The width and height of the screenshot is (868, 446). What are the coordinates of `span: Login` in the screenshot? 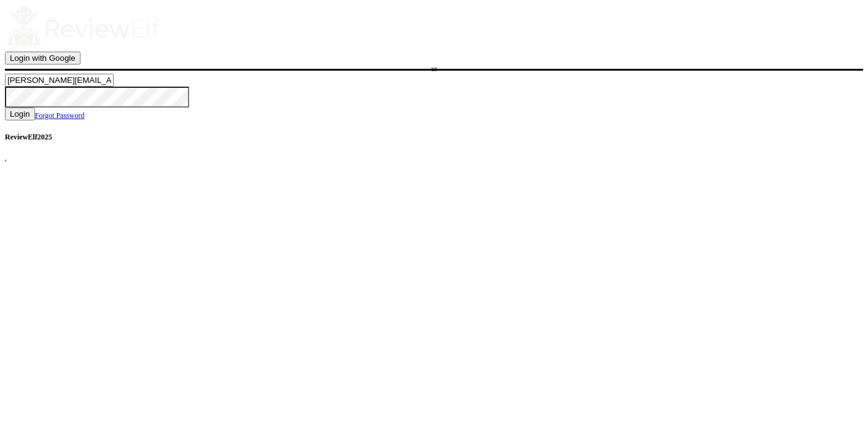 It's located at (20, 114).